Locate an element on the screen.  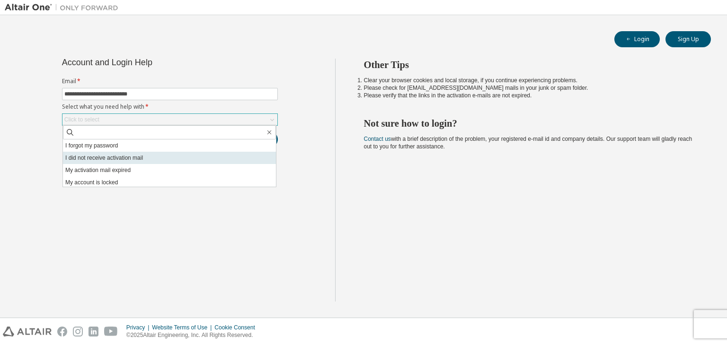
div: Account and Login Help is located at coordinates (148, 62).